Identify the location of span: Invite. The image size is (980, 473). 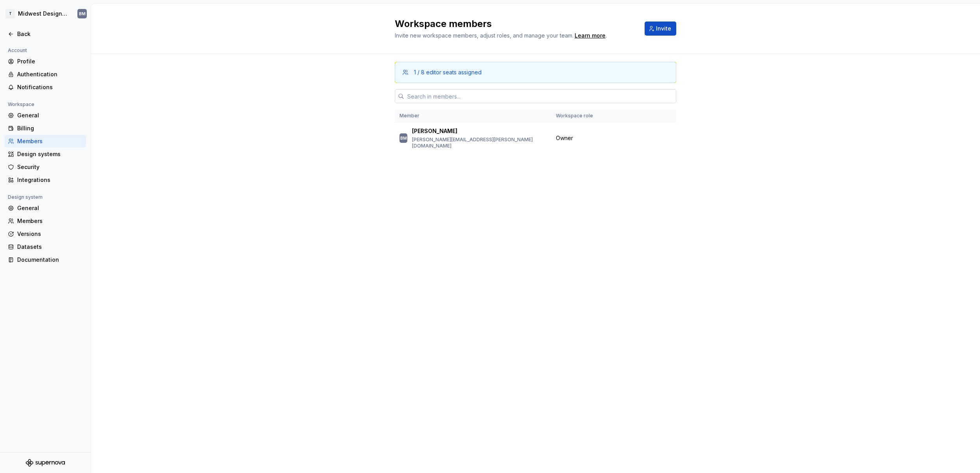
(664, 29).